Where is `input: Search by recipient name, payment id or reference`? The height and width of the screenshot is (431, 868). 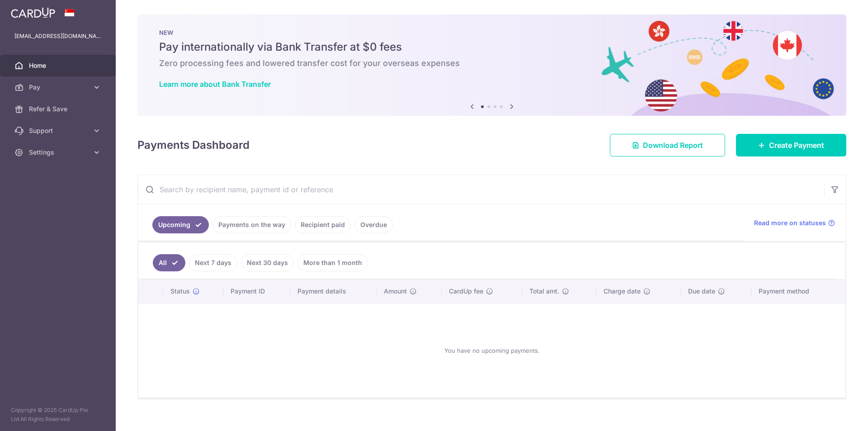 input: Search by recipient name, payment id or reference is located at coordinates (481, 190).